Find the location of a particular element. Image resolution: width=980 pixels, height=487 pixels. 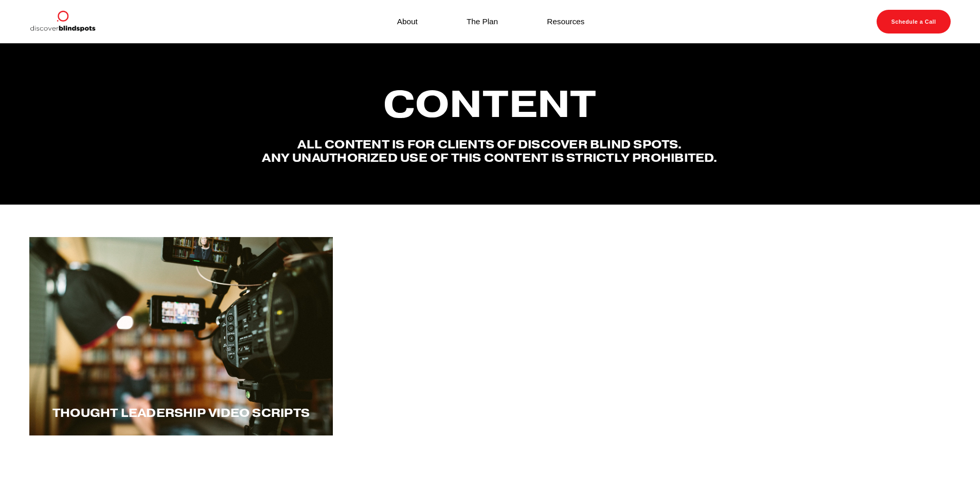

img: Discover Blind Spots is located at coordinates (62, 22).